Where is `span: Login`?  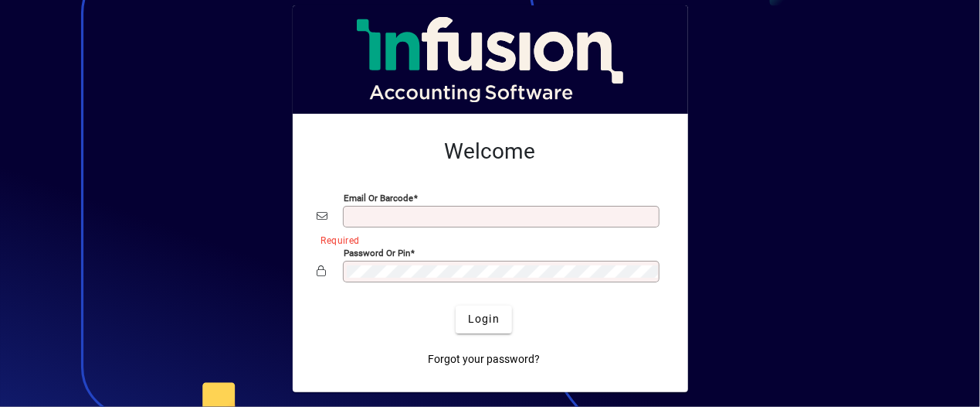 span: Login is located at coordinates (484, 318).